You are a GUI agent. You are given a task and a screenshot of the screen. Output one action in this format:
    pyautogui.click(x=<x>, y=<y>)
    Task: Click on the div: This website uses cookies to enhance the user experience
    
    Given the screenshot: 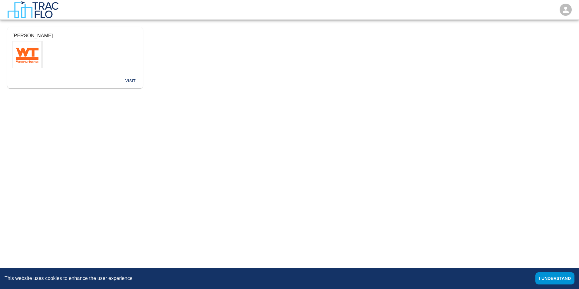 What is the action you would take?
    pyautogui.click(x=265, y=278)
    